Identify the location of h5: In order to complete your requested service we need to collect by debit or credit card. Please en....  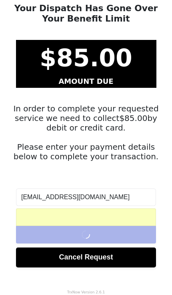
(86, 133).